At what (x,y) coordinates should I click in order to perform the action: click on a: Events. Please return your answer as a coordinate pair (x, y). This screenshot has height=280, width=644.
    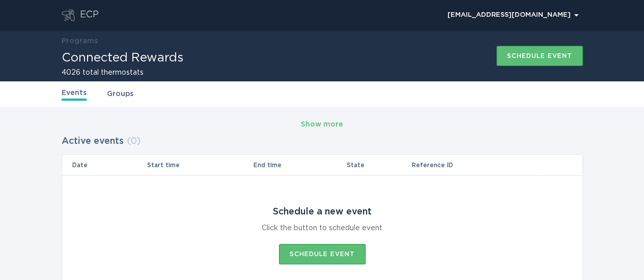
    Looking at the image, I should click on (74, 94).